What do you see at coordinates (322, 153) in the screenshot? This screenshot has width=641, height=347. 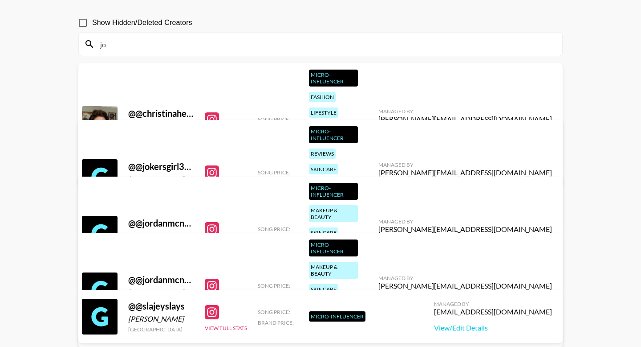 I see `div: reviews` at bounding box center [322, 153].